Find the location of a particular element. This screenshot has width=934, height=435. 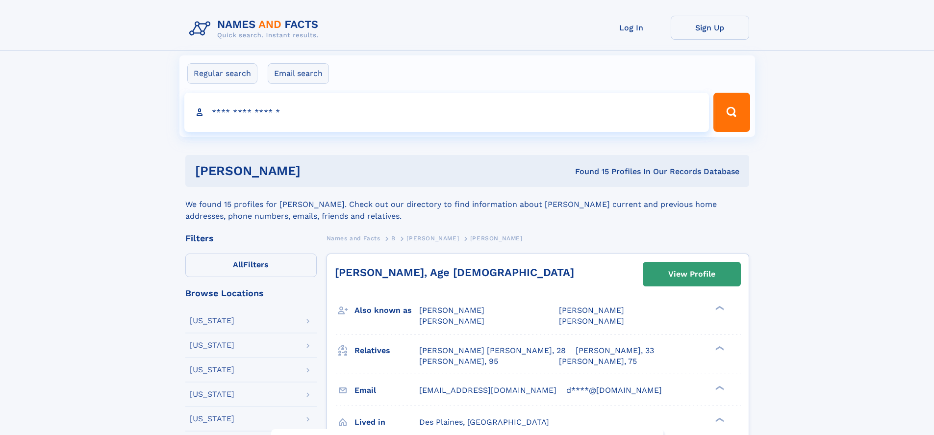

label: Regular search is located at coordinates (222, 74).